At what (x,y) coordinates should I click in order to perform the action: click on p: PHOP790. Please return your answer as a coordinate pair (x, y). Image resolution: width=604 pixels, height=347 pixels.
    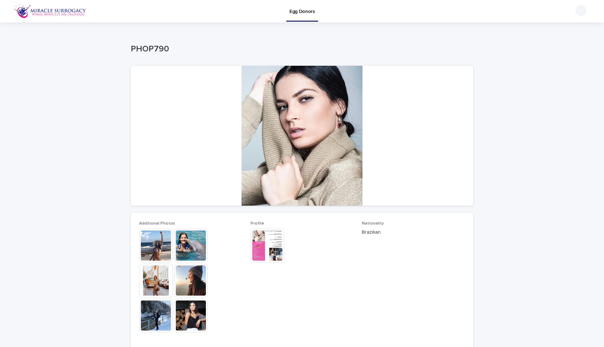
    Looking at the image, I should click on (301, 49).